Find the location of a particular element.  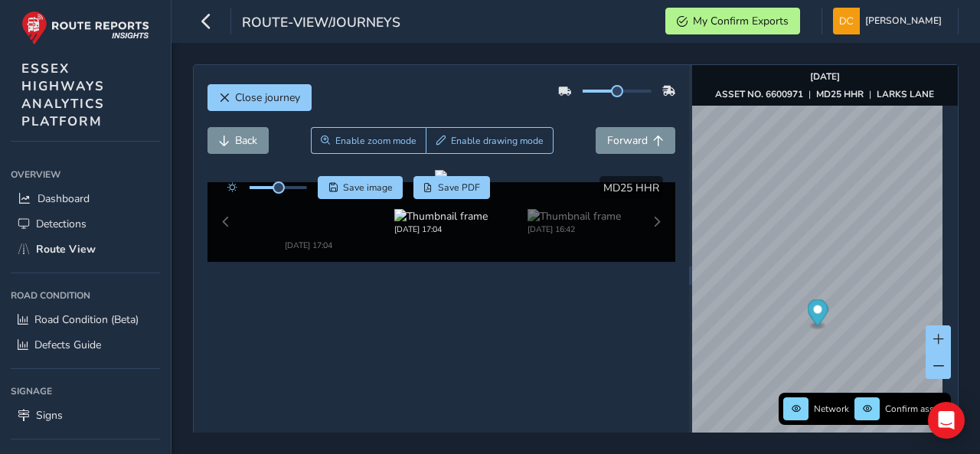

a: Road Condition (Beta) is located at coordinates (85, 319).